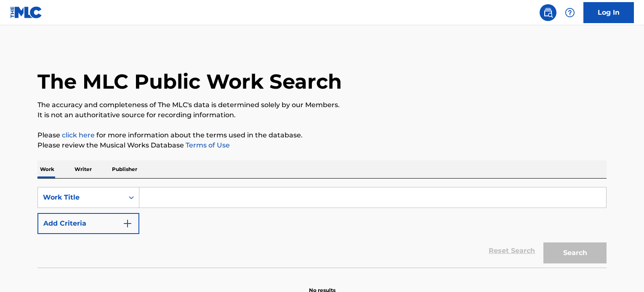 This screenshot has width=644, height=292. I want to click on p: Publisher, so click(125, 169).